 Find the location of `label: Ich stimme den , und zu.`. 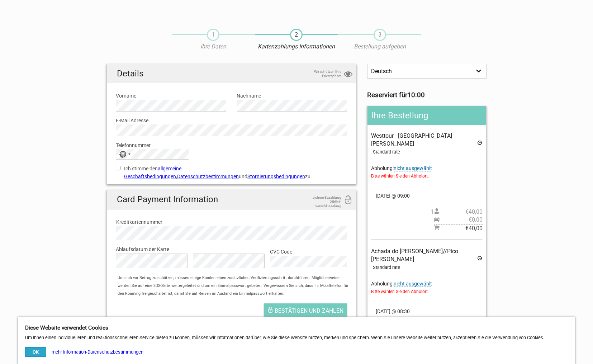

label: Ich stimme den , und zu. is located at coordinates (231, 173).